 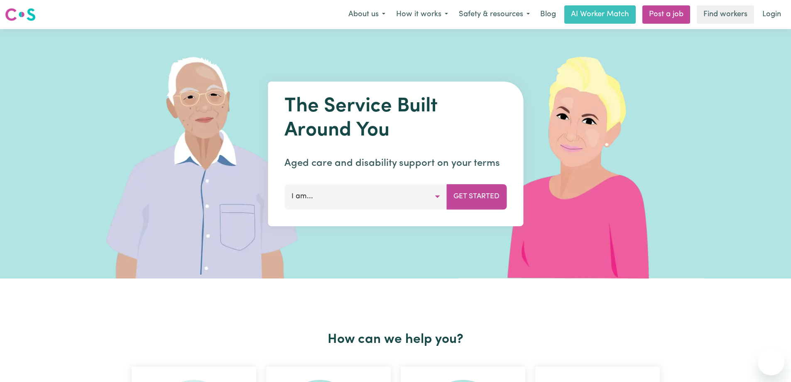 I want to click on a: AI Worker Match, so click(x=600, y=15).